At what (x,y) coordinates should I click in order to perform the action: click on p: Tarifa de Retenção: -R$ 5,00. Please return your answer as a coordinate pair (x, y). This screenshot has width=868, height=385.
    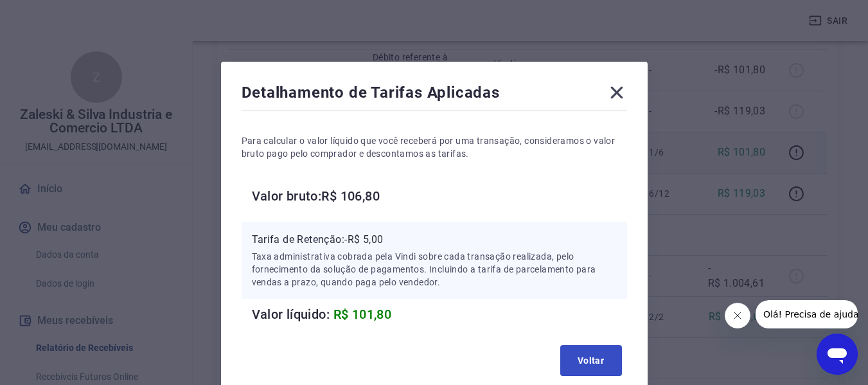
    Looking at the image, I should click on (435, 240).